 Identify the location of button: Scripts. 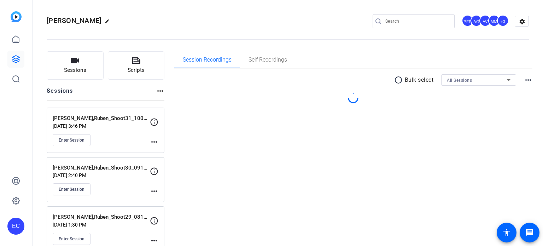
(136, 65).